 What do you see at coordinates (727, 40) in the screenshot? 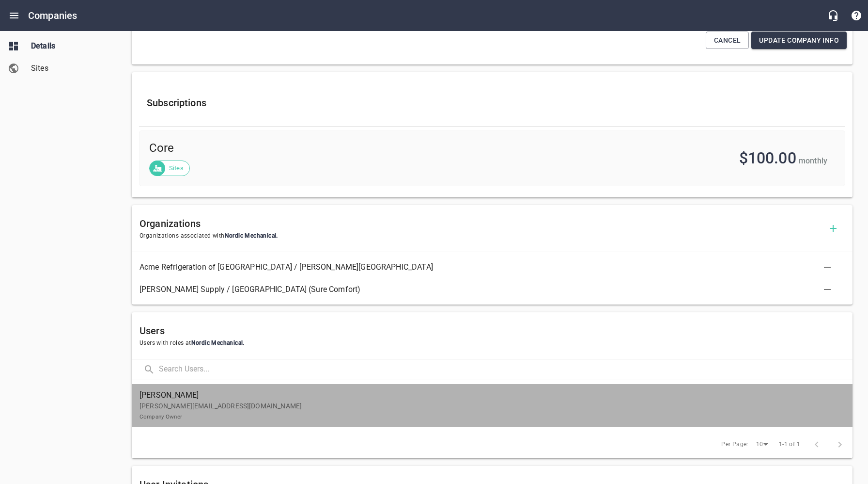
I see `button: Cancel` at bounding box center [727, 40].